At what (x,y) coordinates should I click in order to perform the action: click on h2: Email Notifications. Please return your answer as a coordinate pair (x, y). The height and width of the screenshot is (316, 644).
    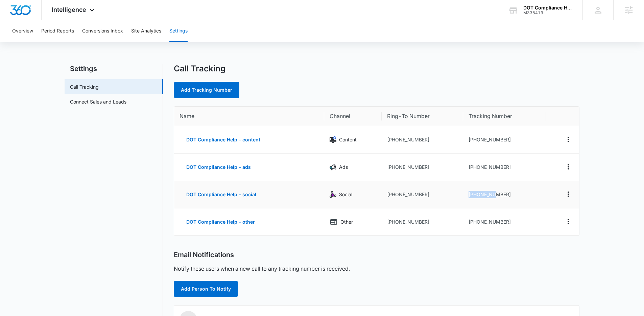
    Looking at the image, I should click on (204, 255).